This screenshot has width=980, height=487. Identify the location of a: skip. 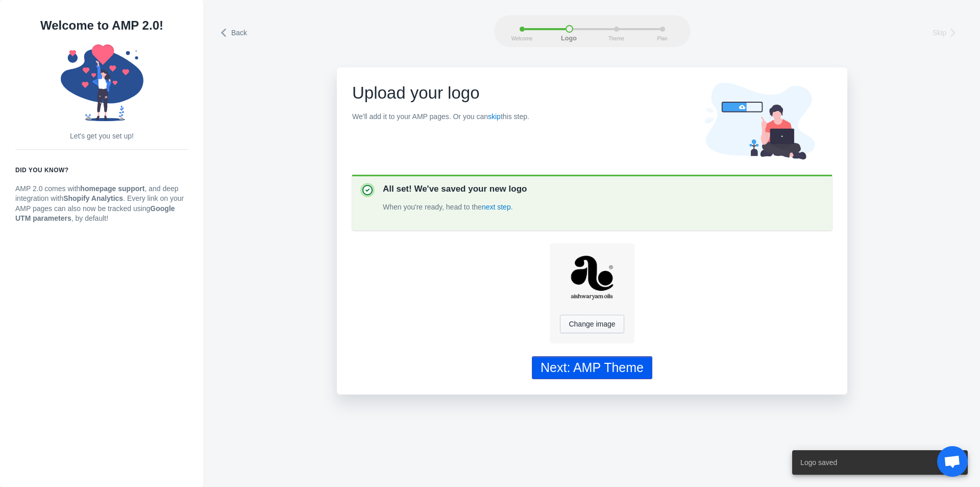
(494, 116).